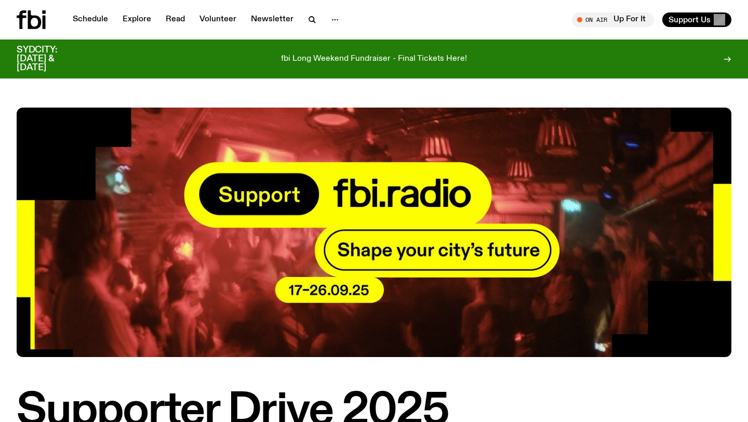  I want to click on span: Support Us, so click(689, 20).